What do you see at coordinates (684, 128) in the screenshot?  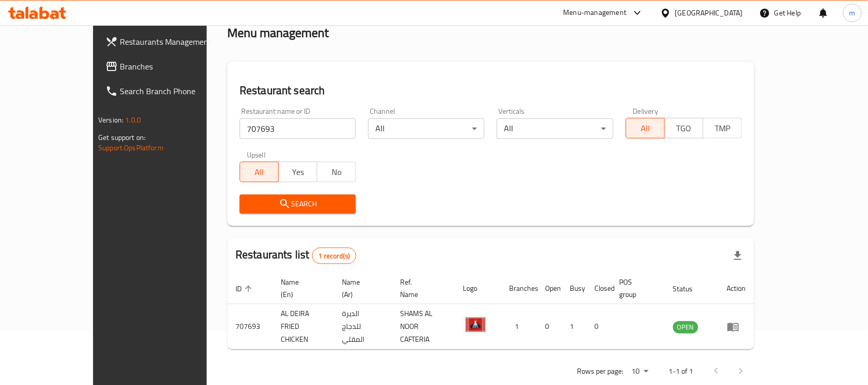 I see `span: TGO` at bounding box center [684, 128].